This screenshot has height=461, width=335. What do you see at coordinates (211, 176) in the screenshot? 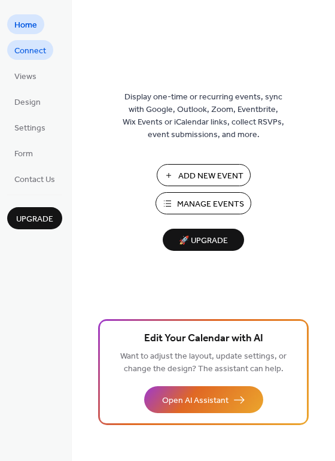
I see `span: Add New Event` at bounding box center [211, 176].